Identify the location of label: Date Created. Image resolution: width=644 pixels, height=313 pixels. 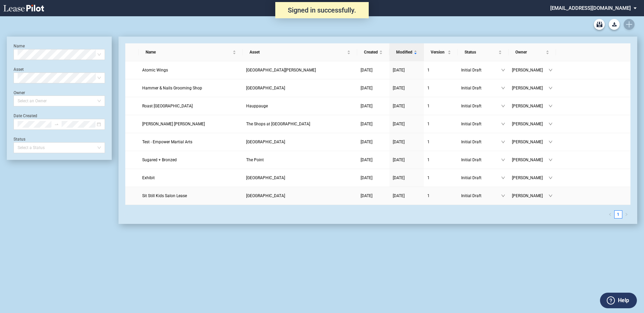
(25, 116).